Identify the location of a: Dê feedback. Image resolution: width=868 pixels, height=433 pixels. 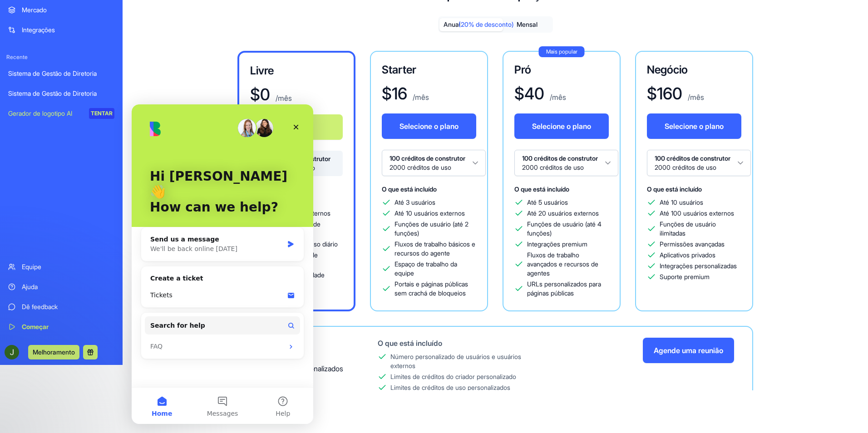
(61, 306).